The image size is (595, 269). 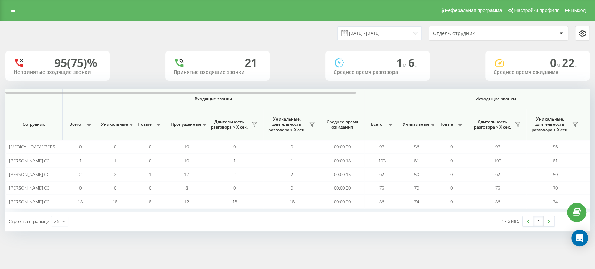 What do you see at coordinates (58, 72) in the screenshot?
I see `div: Непринятые входящие звонки` at bounding box center [58, 72].